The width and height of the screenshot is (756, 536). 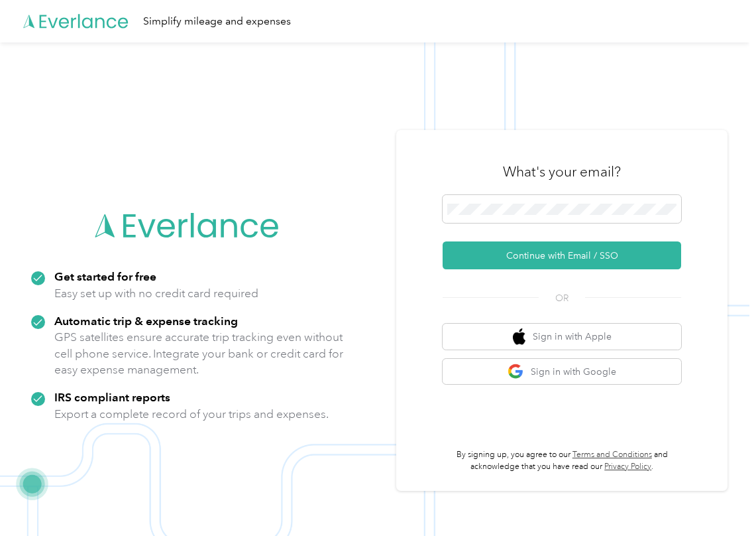 What do you see at coordinates (216, 21) in the screenshot?
I see `div: Simplify mileage and expenses` at bounding box center [216, 21].